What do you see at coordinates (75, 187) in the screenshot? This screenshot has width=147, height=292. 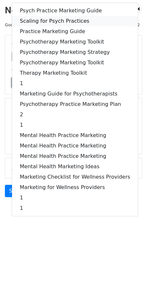 I see `a: Marketing for Wellness Providers` at bounding box center [75, 187].